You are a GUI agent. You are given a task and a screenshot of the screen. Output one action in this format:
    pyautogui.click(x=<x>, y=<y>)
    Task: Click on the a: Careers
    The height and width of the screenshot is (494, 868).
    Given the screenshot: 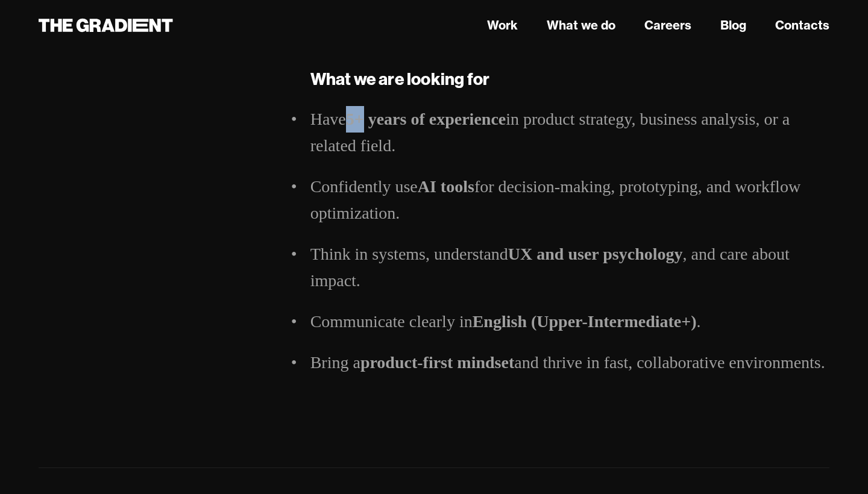 What is the action you would take?
    pyautogui.click(x=668, y=26)
    